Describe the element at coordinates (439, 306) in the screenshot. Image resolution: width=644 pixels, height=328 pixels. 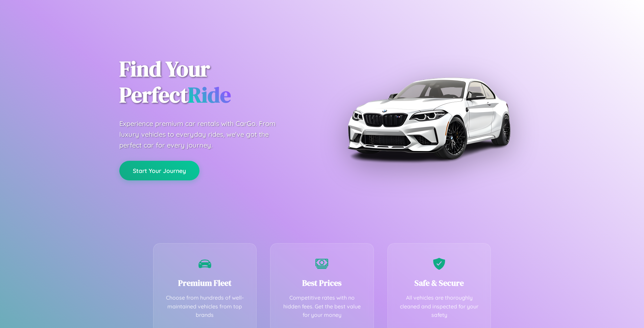
I see `p: All vehicles are thoroughly cleaned and inspected for your safety` at that location.